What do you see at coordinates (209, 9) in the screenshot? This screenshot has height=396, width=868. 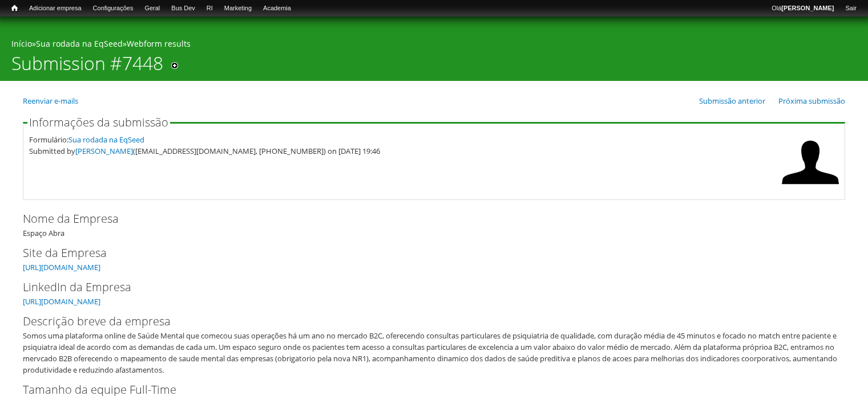 I see `a: RI` at bounding box center [209, 9].